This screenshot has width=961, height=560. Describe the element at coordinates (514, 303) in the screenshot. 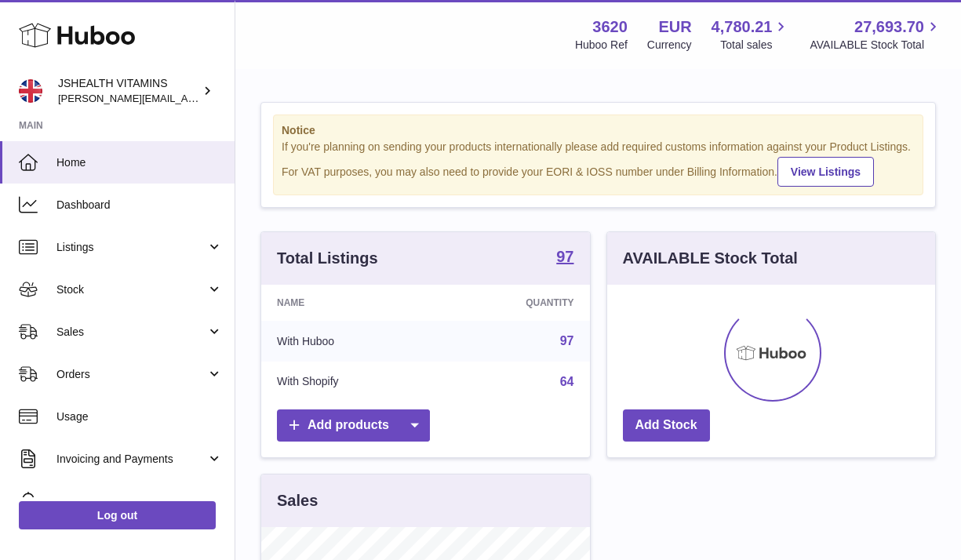

I see `th: Quantity` at that location.